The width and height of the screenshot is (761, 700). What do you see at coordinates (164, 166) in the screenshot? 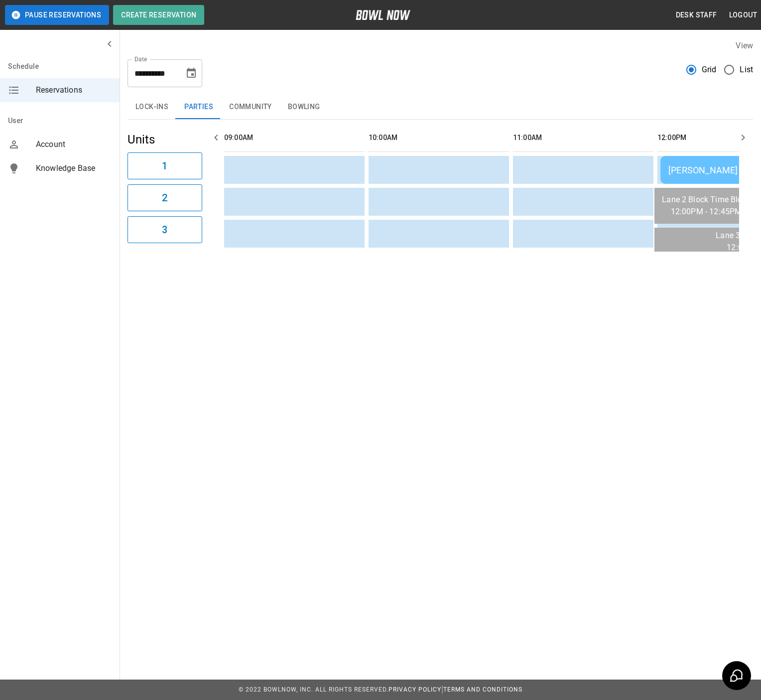
I see `button: 1` at bounding box center [164, 166].